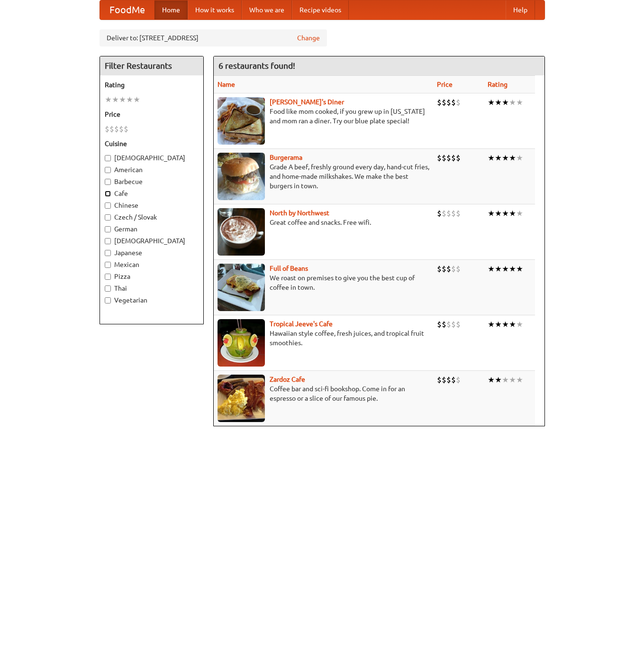 The height and width of the screenshot is (671, 644). What do you see at coordinates (309, 38) in the screenshot?
I see `a: Change` at bounding box center [309, 38].